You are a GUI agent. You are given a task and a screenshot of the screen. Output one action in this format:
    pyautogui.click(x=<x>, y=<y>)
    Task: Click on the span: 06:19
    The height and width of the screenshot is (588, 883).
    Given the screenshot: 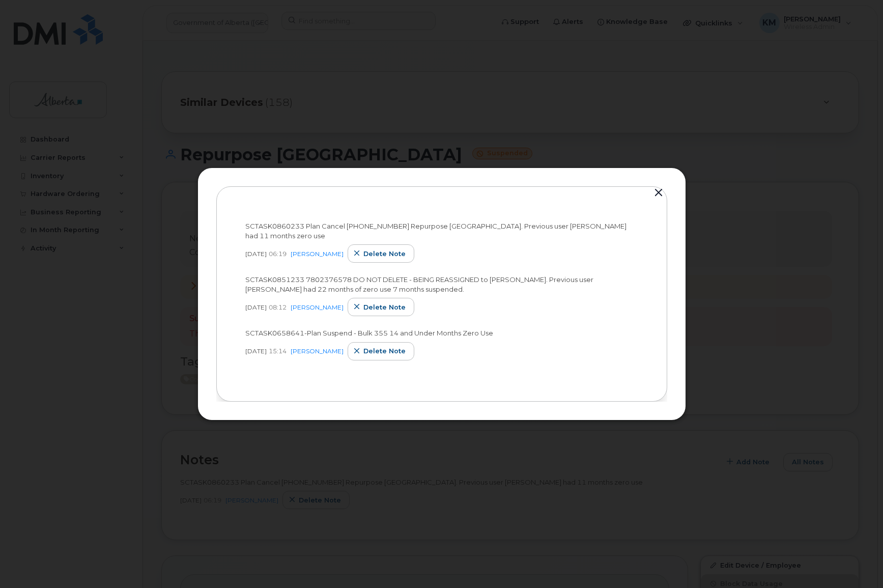 What is the action you would take?
    pyautogui.click(x=277, y=254)
    